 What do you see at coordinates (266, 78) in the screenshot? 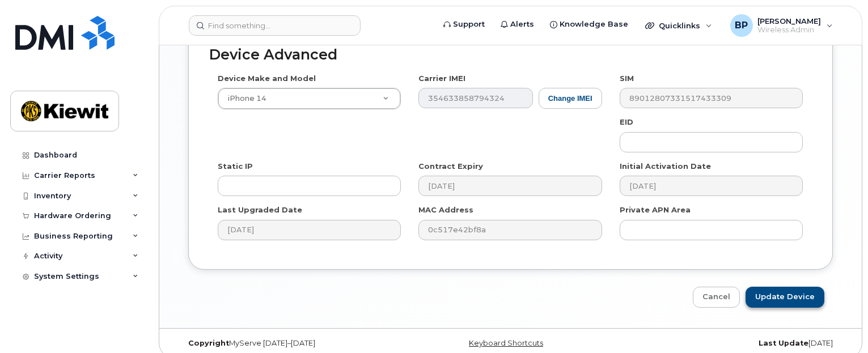
I see `label: Device Make and Model` at bounding box center [266, 78].